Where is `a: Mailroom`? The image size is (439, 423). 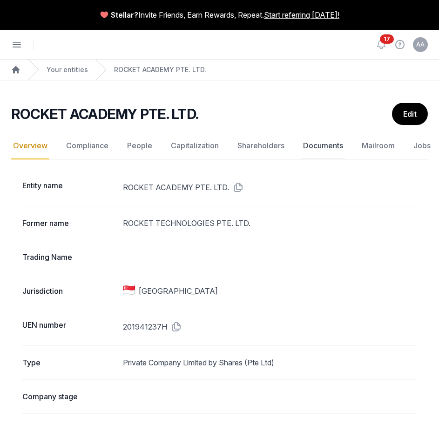
a: Mailroom is located at coordinates (378, 146).